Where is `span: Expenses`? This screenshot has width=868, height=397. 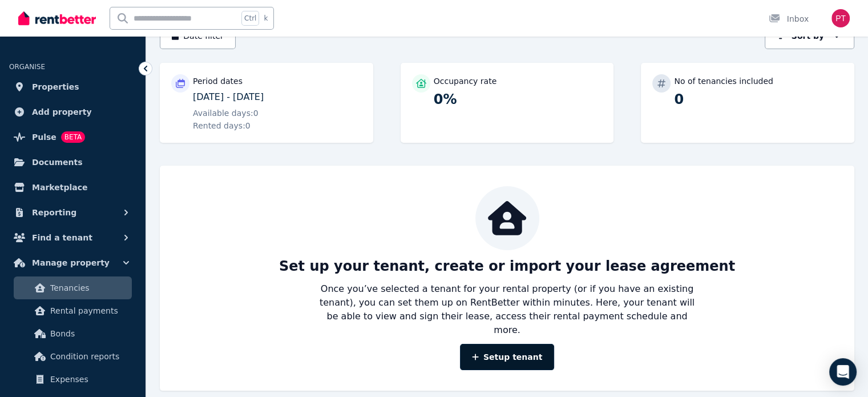 span: Expenses is located at coordinates (88, 379).